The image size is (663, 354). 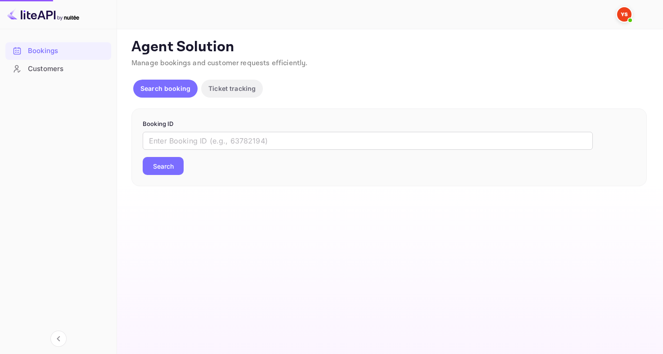 What do you see at coordinates (389, 47) in the screenshot?
I see `p: Agent Solution` at bounding box center [389, 47].